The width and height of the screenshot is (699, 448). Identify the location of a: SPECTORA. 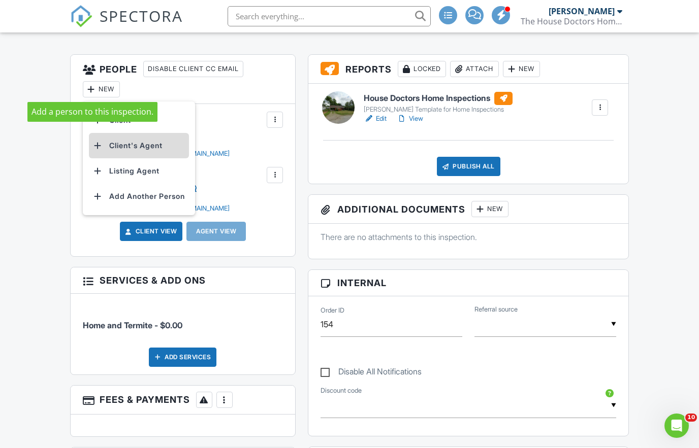
(126, 24).